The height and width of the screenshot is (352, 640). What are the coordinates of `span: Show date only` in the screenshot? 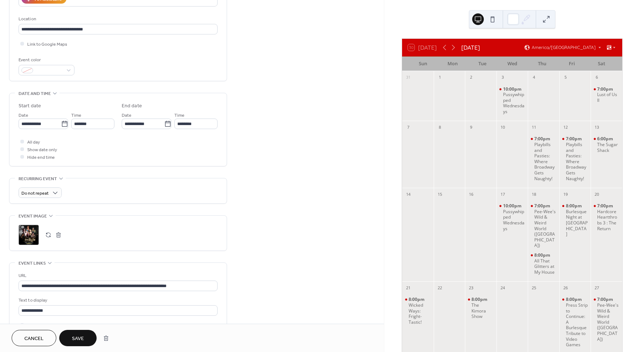 It's located at (42, 150).